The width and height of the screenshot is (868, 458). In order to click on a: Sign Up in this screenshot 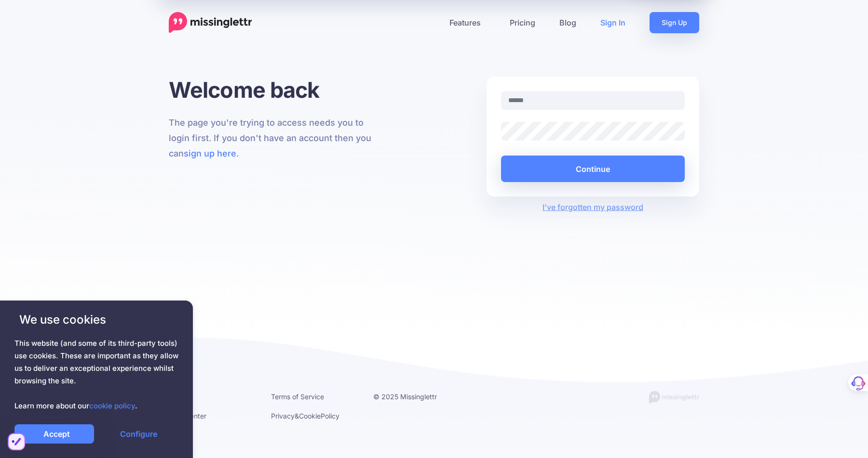, I will do `click(674, 23)`.